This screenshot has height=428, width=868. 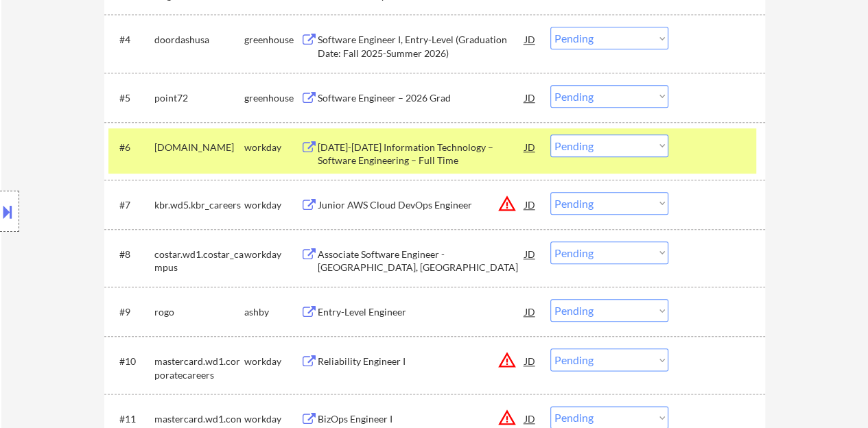 What do you see at coordinates (421, 313) in the screenshot?
I see `div: Entry-Level Engineer` at bounding box center [421, 313].